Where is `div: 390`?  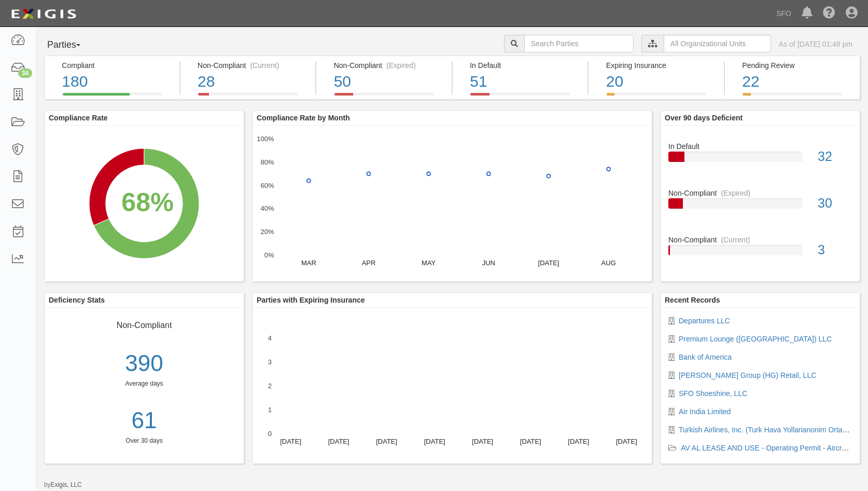 div: 390 is located at coordinates (144, 363).